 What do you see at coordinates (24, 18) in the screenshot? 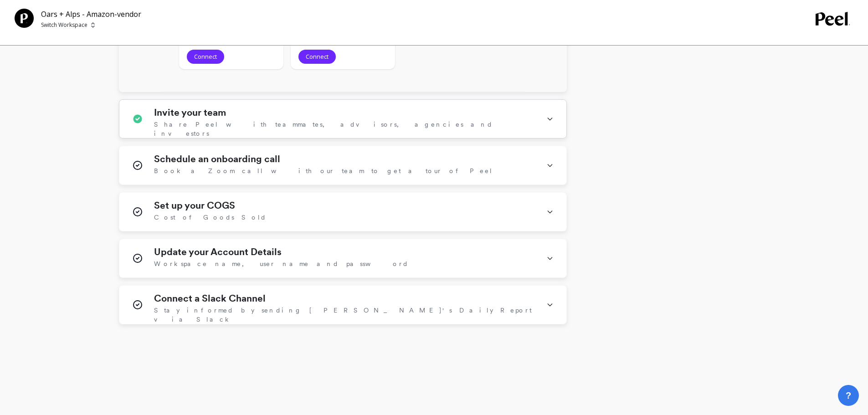
I see `img: Team Profile` at bounding box center [24, 18].